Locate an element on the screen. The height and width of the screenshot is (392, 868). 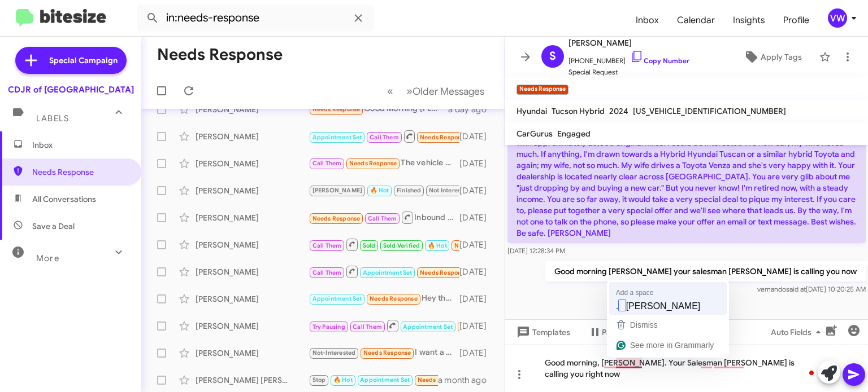
span: Special Request is located at coordinates (629, 72).